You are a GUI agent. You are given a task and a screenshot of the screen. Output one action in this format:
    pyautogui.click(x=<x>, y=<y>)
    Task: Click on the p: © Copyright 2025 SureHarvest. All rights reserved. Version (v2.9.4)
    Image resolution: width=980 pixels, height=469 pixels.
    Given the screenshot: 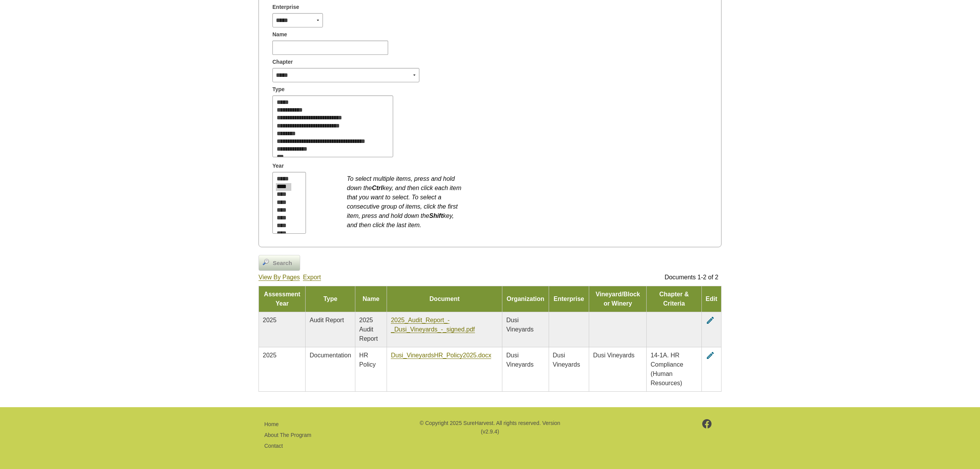 What is the action you would take?
    pyautogui.click(x=490, y=427)
    